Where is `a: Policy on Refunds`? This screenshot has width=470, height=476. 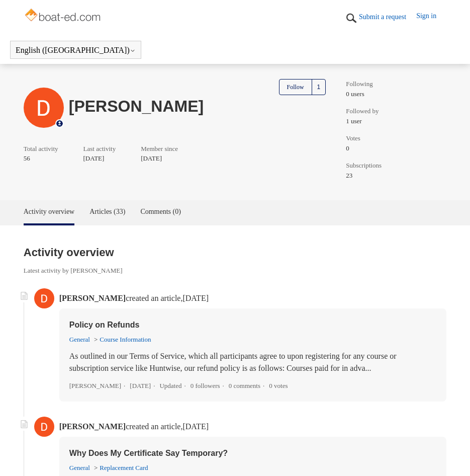
a: Policy on Refunds is located at coordinates (104, 325).